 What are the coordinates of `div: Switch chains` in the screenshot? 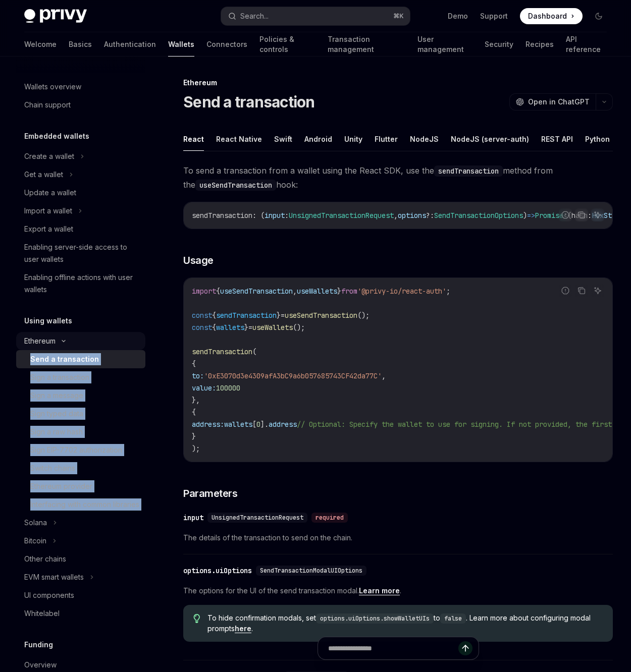 It's located at (53, 468).